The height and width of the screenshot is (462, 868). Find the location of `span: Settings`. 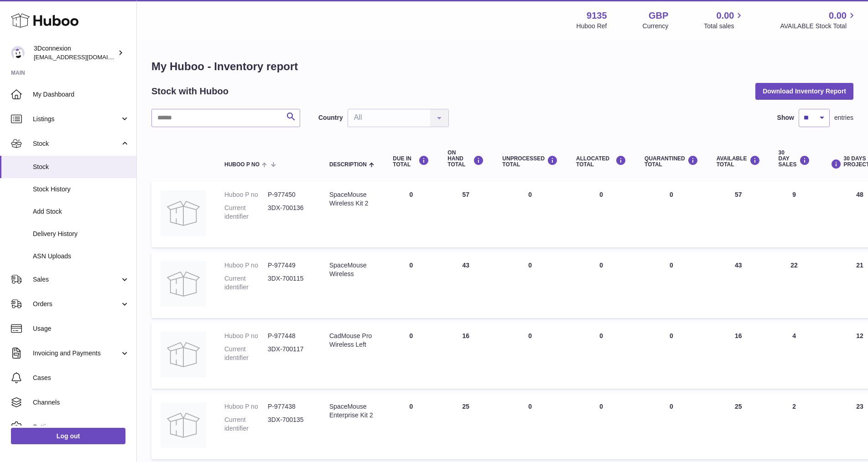

span: Settings is located at coordinates (81, 427).